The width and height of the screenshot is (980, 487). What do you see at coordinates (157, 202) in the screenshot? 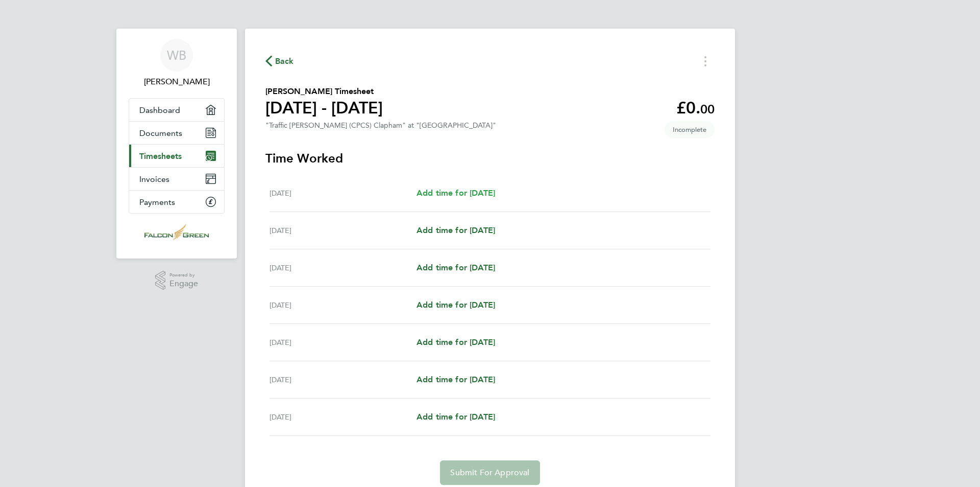
I see `span: Payments` at bounding box center [157, 202].